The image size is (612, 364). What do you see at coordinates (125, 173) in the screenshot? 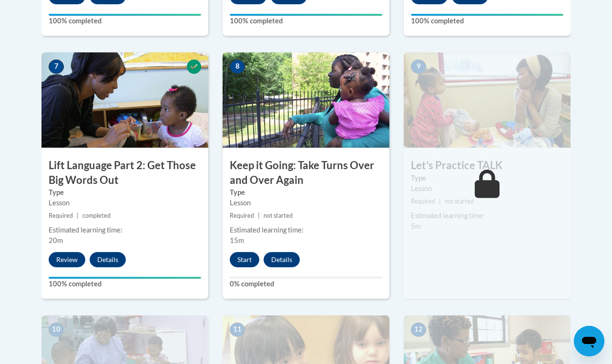
I see `h3: Lift Language Part 2: Get Those Big Words Out` at bounding box center [125, 173].